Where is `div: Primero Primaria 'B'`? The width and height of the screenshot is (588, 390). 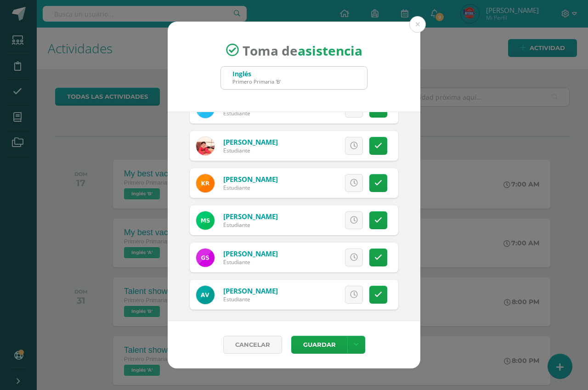
div: Primero Primaria 'B' is located at coordinates (256, 81).